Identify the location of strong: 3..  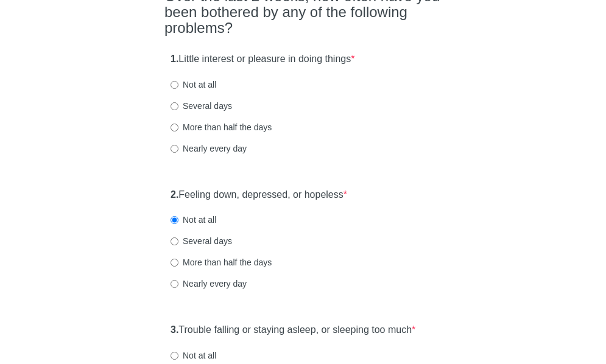
(174, 329).